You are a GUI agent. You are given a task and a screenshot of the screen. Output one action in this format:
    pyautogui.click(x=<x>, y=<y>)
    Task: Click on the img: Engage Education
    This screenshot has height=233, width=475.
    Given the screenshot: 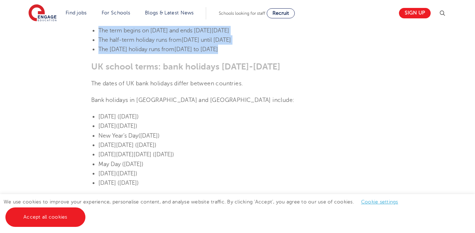 What is the action you would take?
    pyautogui.click(x=42, y=13)
    